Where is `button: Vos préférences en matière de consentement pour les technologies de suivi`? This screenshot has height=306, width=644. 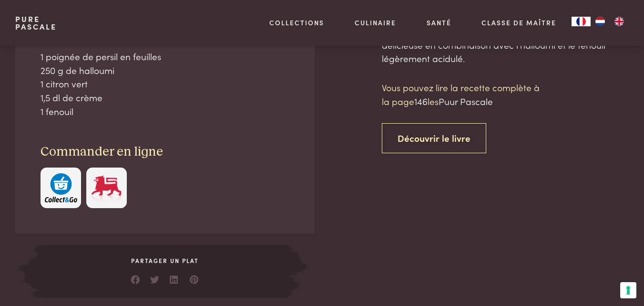
button: Vos préférences en matière de consentement pour les technologies de suivi is located at coordinates (628, 290).